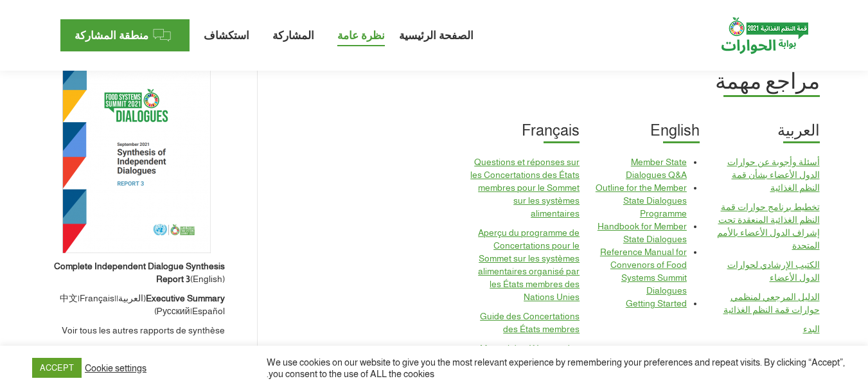  I want to click on span: نظرة عامة, so click(361, 35).